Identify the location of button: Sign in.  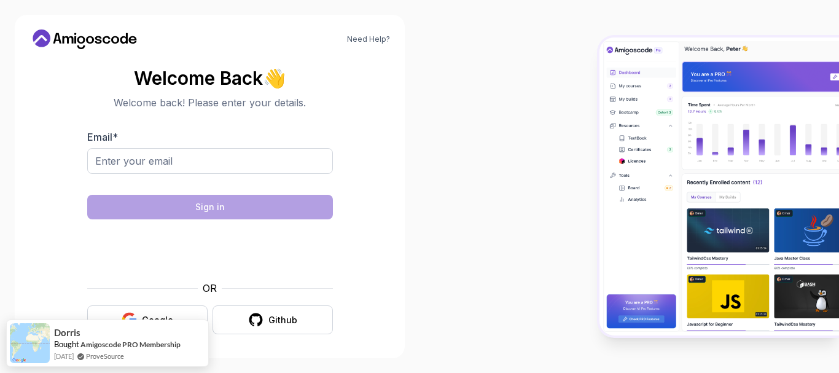
(210, 207).